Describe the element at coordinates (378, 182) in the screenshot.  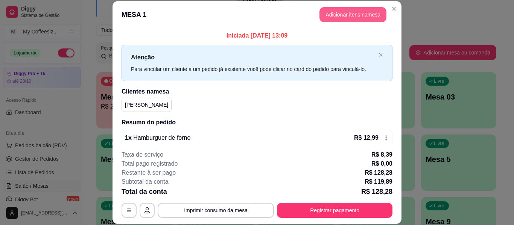
I see `p: R$ 119,89` at that location.